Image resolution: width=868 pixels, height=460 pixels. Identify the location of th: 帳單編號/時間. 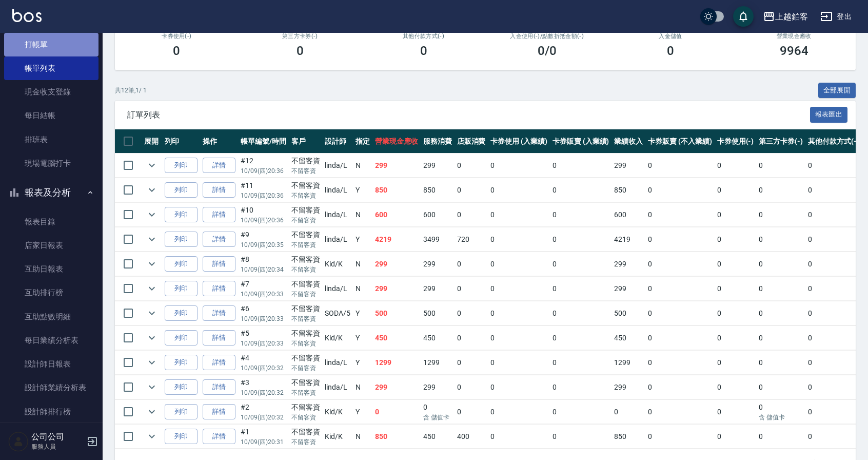
(263, 141).